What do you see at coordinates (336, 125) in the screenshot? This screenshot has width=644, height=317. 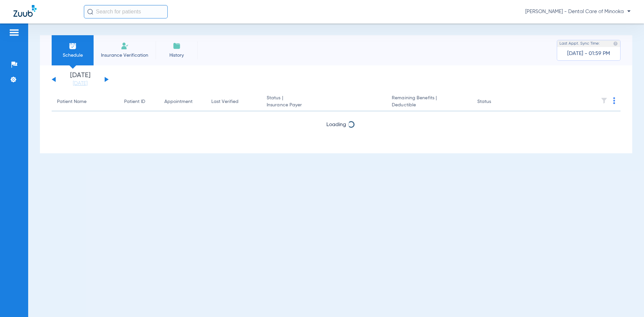 I see `span: Loading` at bounding box center [336, 125].